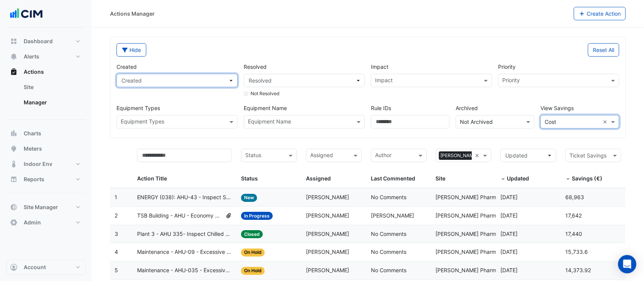 The height and width of the screenshot is (281, 644). Describe the element at coordinates (587, 178) in the screenshot. I see `span: Savings (€)` at that location.